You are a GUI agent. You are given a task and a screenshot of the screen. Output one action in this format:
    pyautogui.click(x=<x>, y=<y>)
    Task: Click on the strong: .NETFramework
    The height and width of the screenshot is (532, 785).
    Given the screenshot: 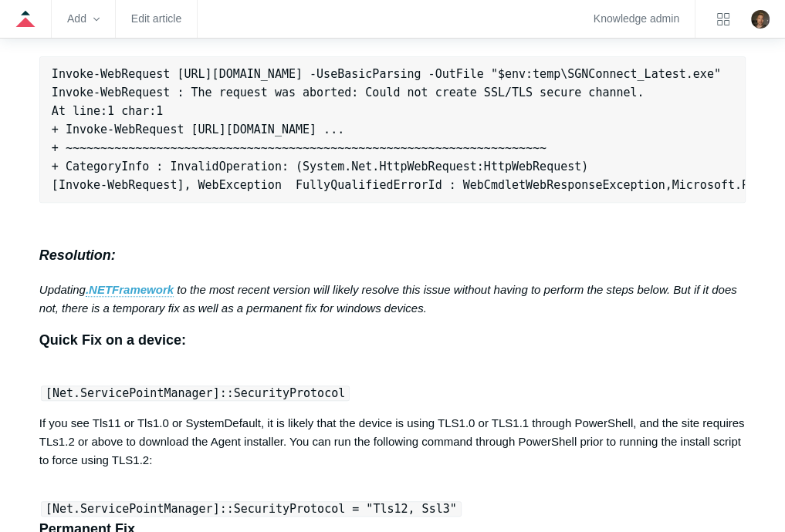 What is the action you would take?
    pyautogui.click(x=130, y=289)
    